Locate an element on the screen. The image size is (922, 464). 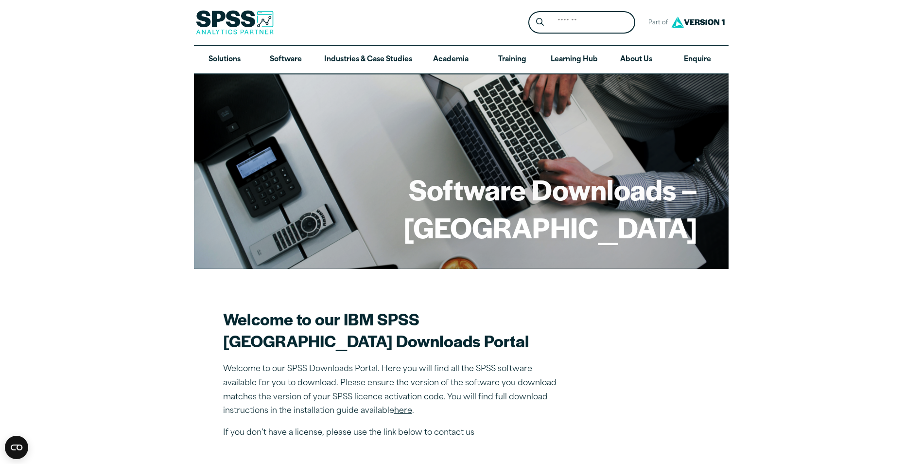
p: If you don’t have a license, please use the link below to contact us is located at coordinates (393, 433).